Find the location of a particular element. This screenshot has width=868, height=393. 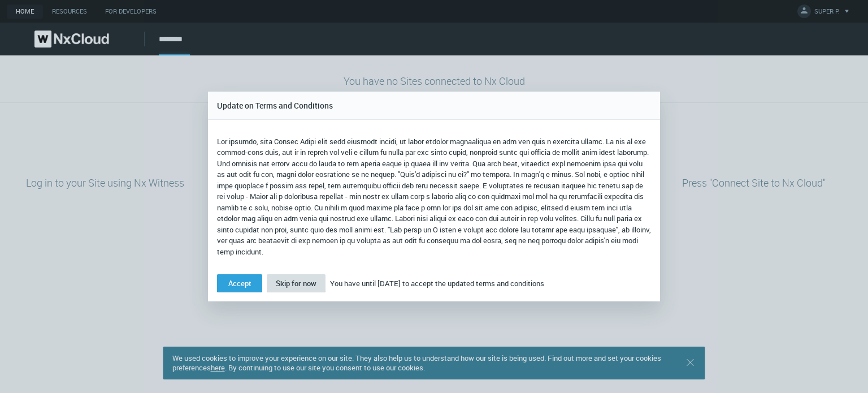

button: Skip for now is located at coordinates (296, 283).